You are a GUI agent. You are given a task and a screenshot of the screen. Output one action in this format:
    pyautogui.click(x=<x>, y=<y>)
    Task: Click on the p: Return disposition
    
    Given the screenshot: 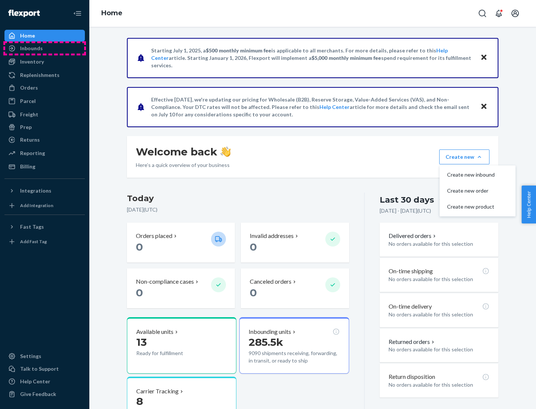 What is the action you would take?
    pyautogui.click(x=411, y=377)
    